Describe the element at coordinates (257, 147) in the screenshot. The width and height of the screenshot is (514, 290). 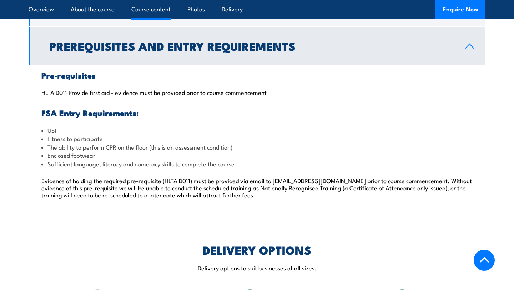
I see `li: The ability to perform CPR on the floor (this is an assessment condition)` at that location.